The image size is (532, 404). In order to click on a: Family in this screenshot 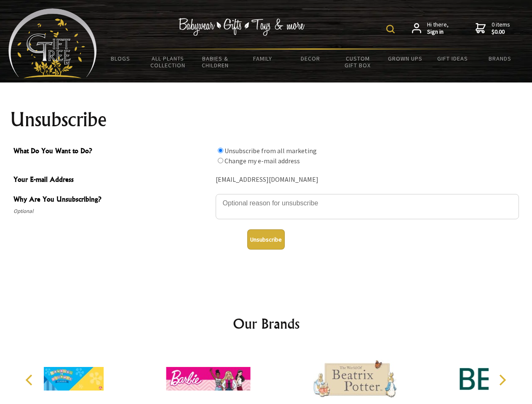, I will do `click(263, 59)`.